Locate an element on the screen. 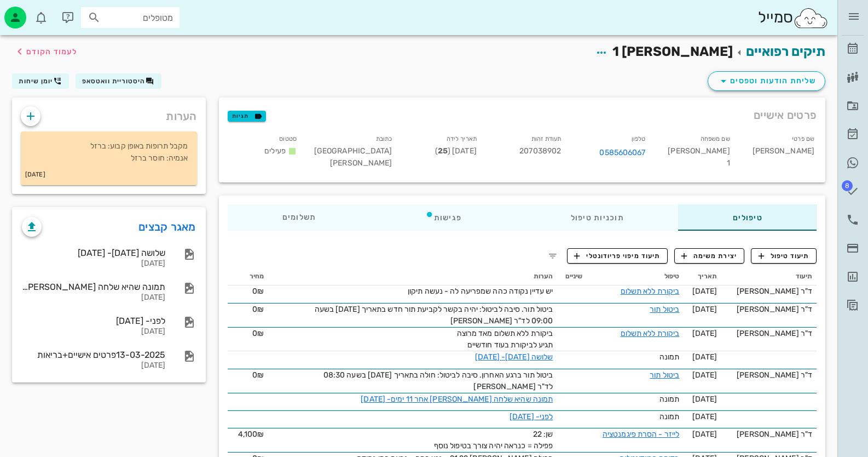 The image size is (868, 457). span: 4,100₪ is located at coordinates (251, 433).